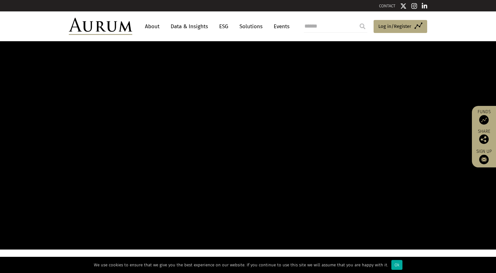  Describe the element at coordinates (395, 26) in the screenshot. I see `span: Log in/Register` at that location.